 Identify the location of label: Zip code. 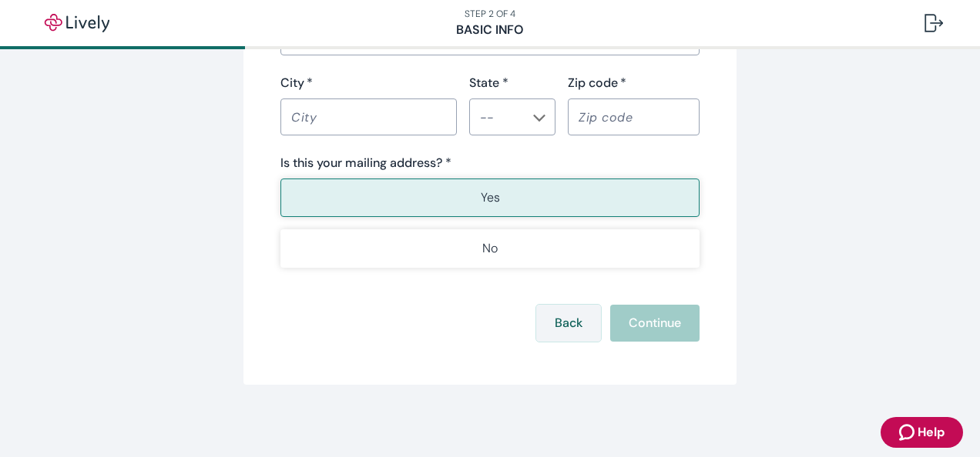
(597, 83).